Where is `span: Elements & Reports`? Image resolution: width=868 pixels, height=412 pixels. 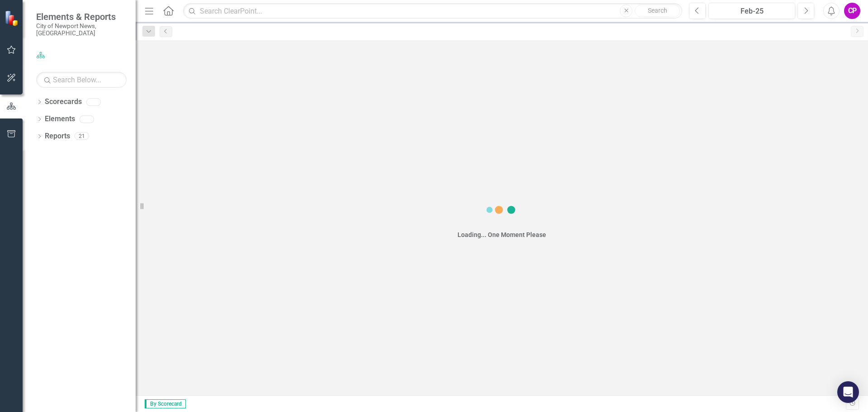 span: Elements & Reports is located at coordinates (81, 17).